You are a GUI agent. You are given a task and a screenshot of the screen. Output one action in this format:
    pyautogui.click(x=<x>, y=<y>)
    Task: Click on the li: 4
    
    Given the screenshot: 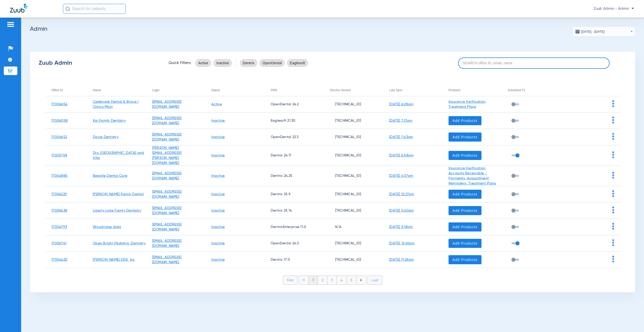 What is the action you would take?
    pyautogui.click(x=342, y=280)
    